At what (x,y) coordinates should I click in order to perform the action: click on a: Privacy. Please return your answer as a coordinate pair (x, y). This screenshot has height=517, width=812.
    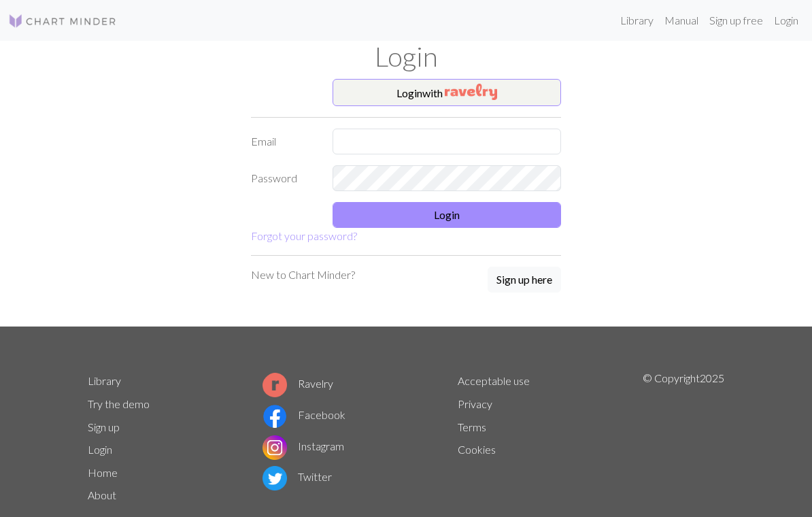
    Looking at the image, I should click on (475, 403).